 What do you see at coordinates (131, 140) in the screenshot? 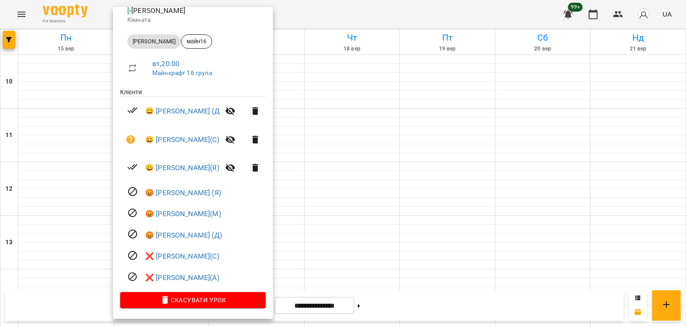
I see `button: Візит ще не сплачено. Додати оплату?` at bounding box center [131, 140].